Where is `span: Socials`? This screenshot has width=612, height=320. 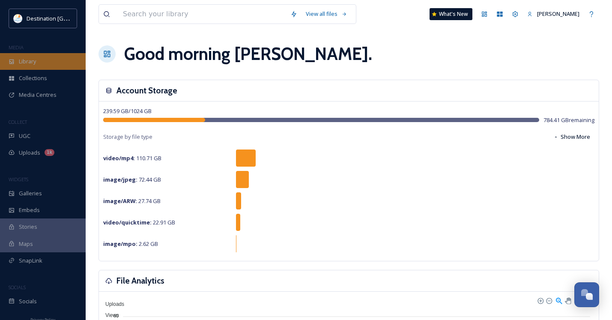
span: Socials is located at coordinates (28, 301).